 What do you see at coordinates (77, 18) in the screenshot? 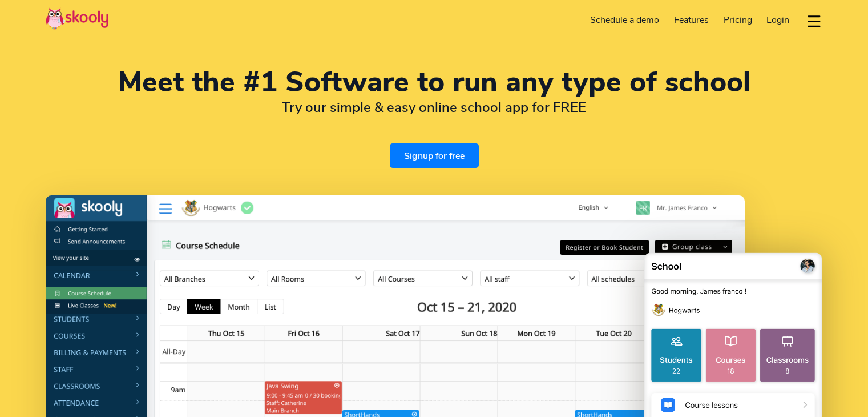
I see `img: Skooly` at bounding box center [77, 18].